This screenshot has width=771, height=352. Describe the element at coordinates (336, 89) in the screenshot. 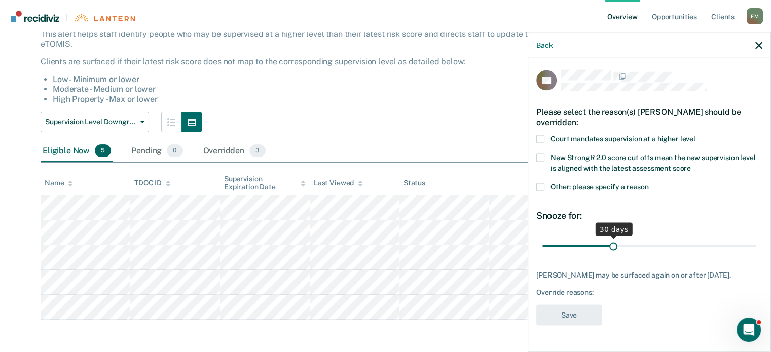

I see `li: Moderate - Medium or lower` at that location.